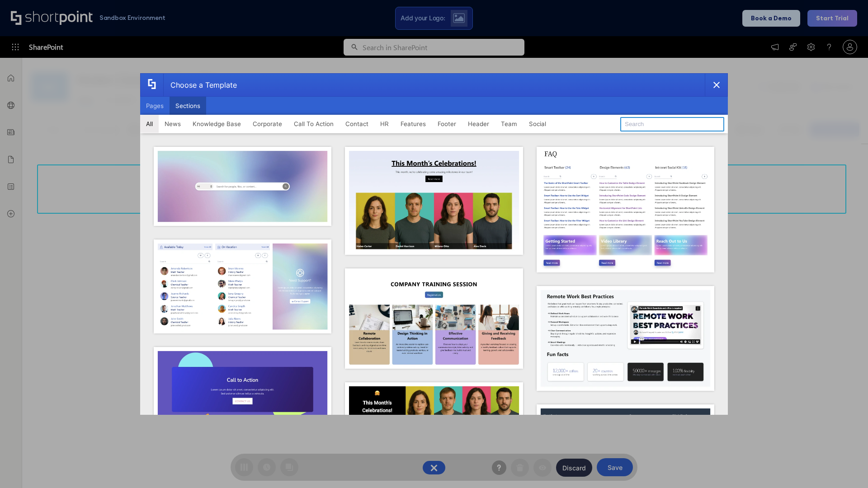  Describe the element at coordinates (672, 124) in the screenshot. I see `input: Search` at that location.